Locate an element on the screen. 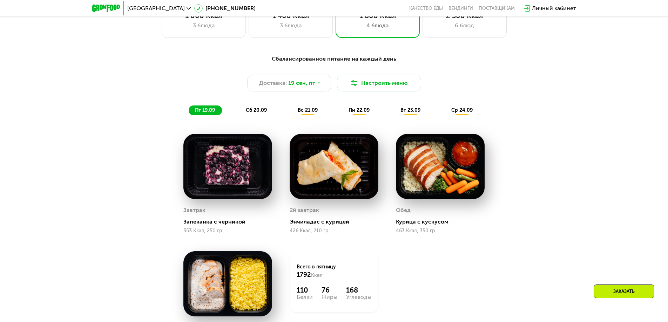  a: Качество еды is located at coordinates (426, 8).